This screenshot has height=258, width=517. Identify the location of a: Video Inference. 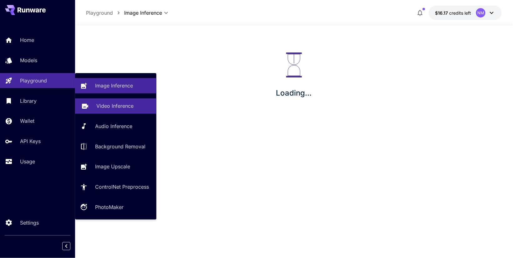
(116, 106).